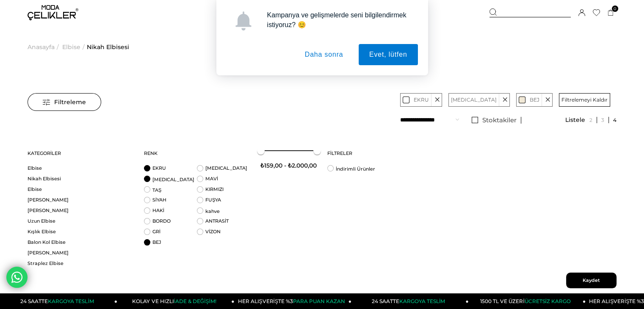 The width and height of the screenshot is (644, 309). I want to click on a: TAŞ, so click(157, 190).